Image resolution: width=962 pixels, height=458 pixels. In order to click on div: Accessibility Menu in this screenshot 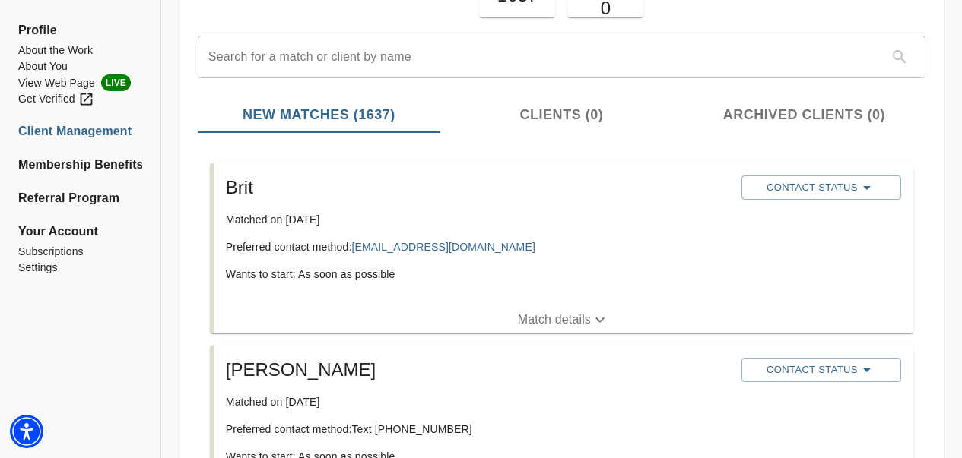, I will do `click(27, 432)`.